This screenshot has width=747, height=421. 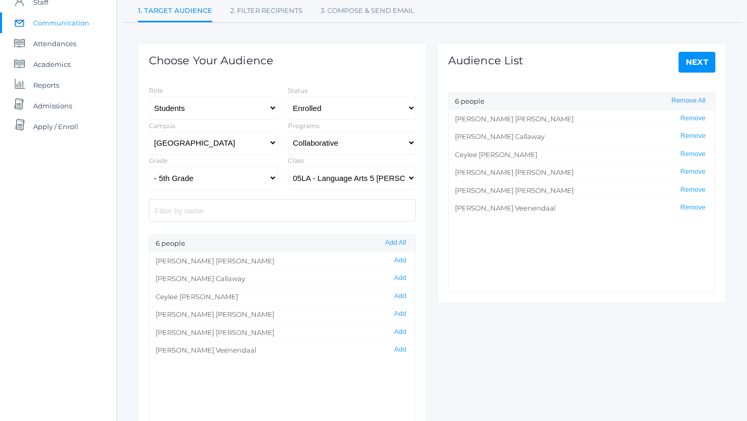 I want to click on label: Grade, so click(x=158, y=160).